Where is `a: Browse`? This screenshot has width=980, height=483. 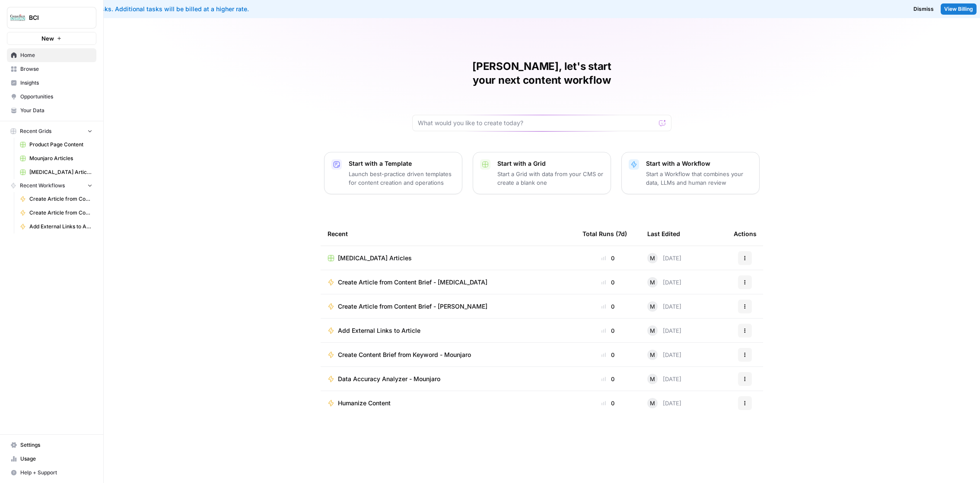 a: Browse is located at coordinates (52, 69).